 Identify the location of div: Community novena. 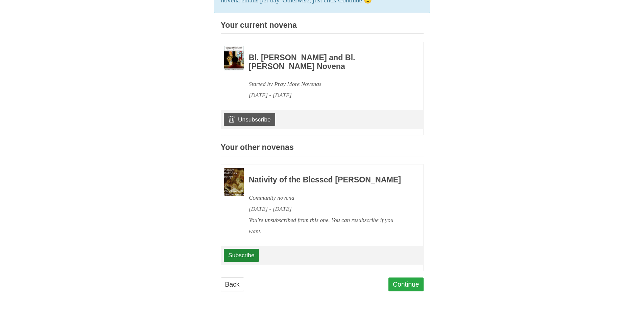
(327, 197).